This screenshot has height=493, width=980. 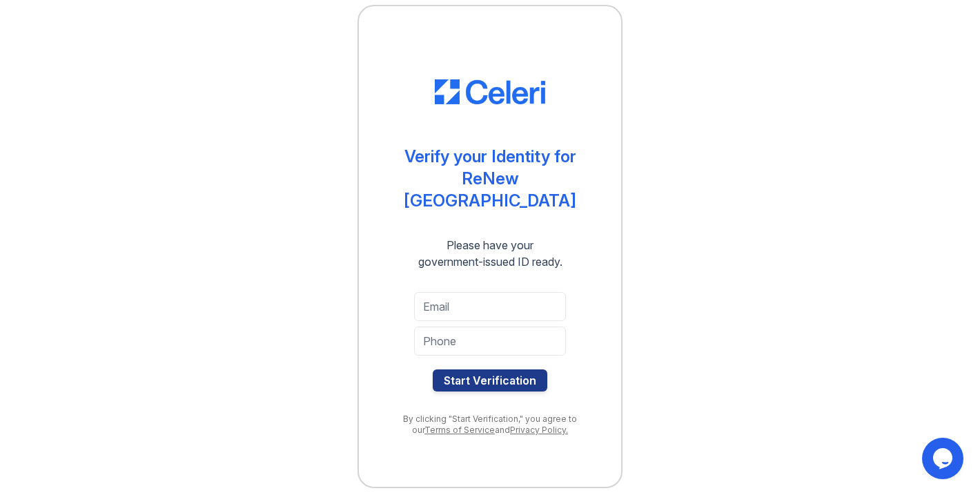 I want to click on a: Terms of Service, so click(x=460, y=429).